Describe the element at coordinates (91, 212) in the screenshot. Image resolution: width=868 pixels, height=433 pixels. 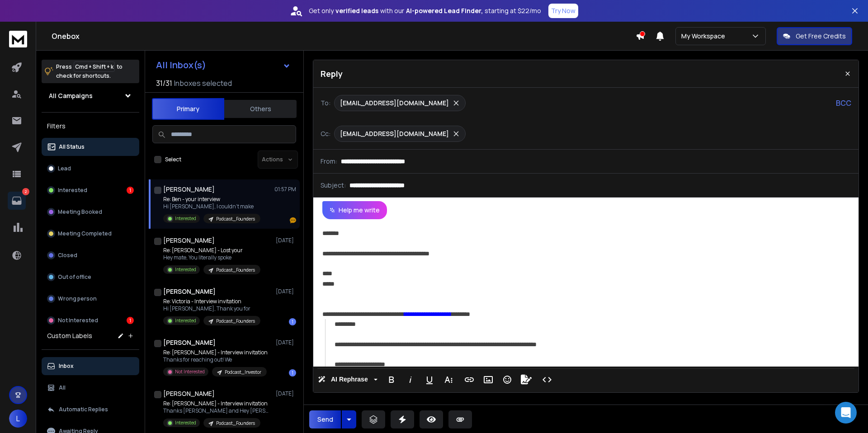
I see `button: Meeting Booked` at that location.